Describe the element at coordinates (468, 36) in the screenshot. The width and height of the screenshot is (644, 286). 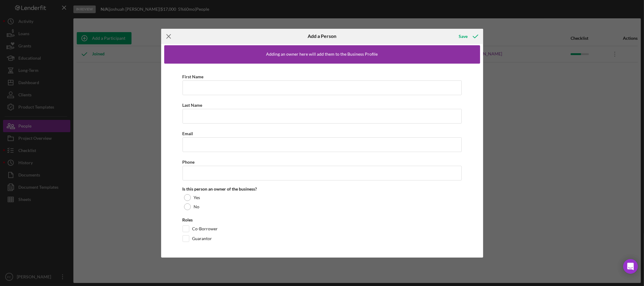
I see `button: Save` at that location.